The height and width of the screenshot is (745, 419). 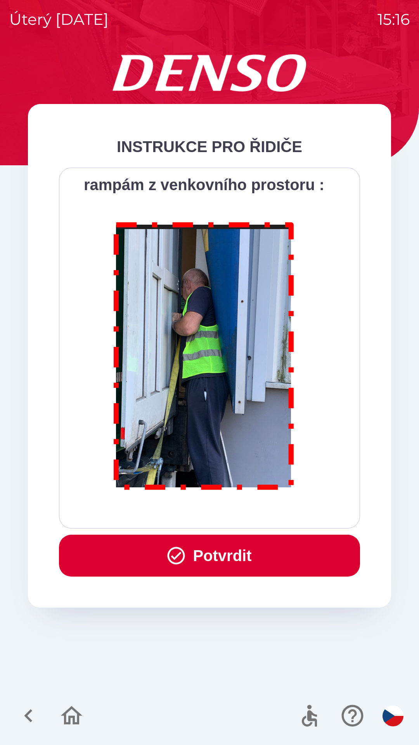 What do you see at coordinates (210, 73) in the screenshot?
I see `img: Logo` at bounding box center [210, 73].